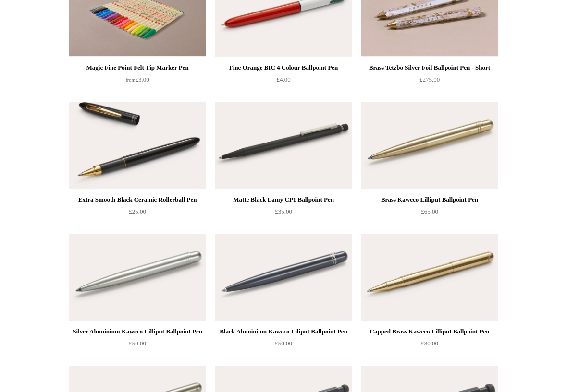  I want to click on img: Black Aluminium Kaweco Liliput Ballpoint Pen, so click(284, 277).